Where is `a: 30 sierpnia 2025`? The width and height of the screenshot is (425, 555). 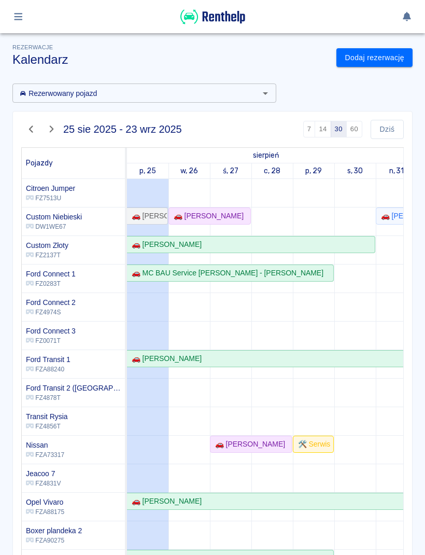 a: 30 sierpnia 2025 is located at coordinates (355, 171).